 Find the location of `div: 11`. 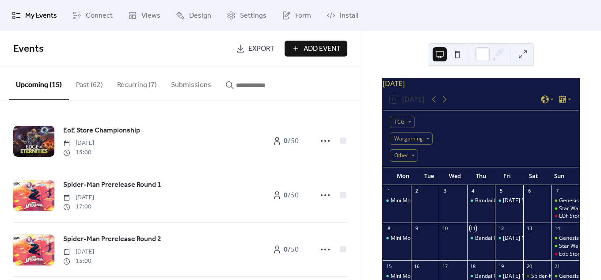

div: 11 is located at coordinates (473, 228).